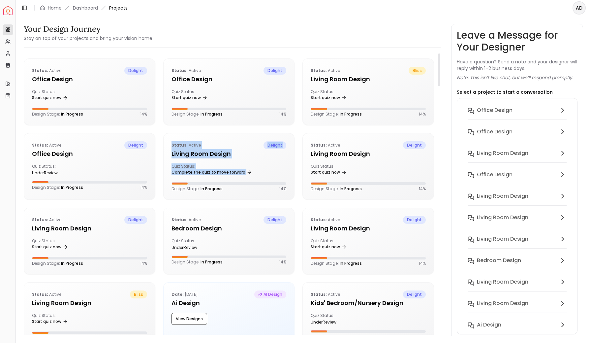 The width and height of the screenshot is (591, 343). Describe the element at coordinates (579, 8) in the screenshot. I see `button: AD` at that location.